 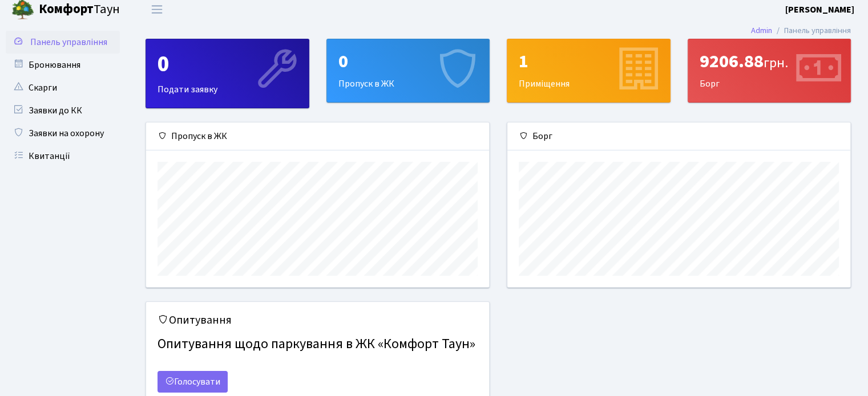 I want to click on h5: Опитування, so click(x=317, y=320).